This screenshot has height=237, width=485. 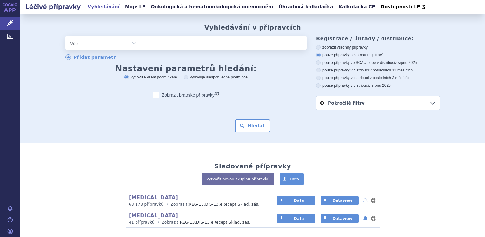 What do you see at coordinates (146, 204) in the screenshot?
I see `span: 68 178 přípravků` at bounding box center [146, 204].